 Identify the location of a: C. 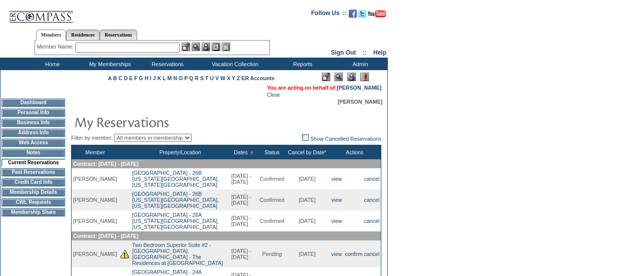
(121, 78).